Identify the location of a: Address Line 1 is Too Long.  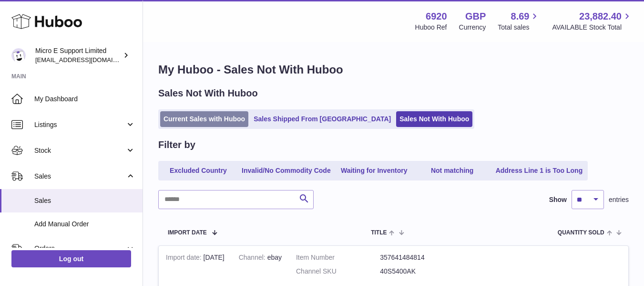
(539, 170).